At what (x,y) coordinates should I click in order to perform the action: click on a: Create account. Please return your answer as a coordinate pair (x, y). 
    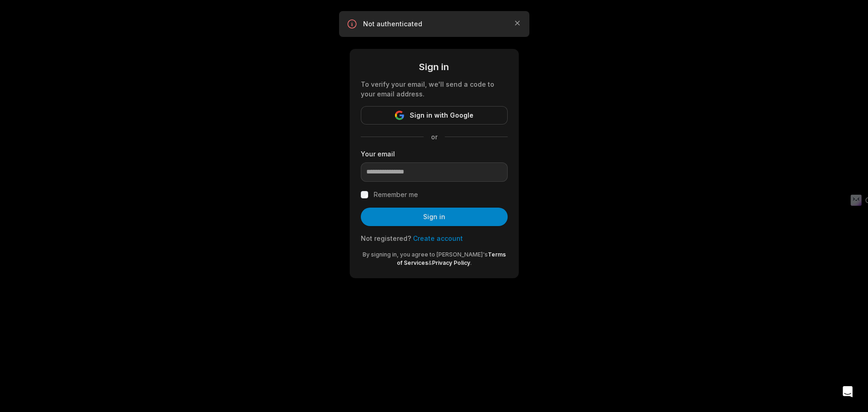
    Looking at the image, I should click on (438, 238).